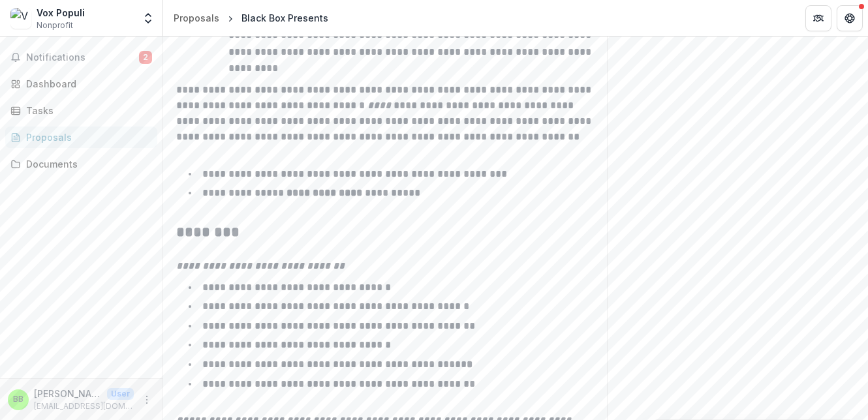 This screenshot has width=868, height=420. I want to click on div: Documents, so click(86, 164).